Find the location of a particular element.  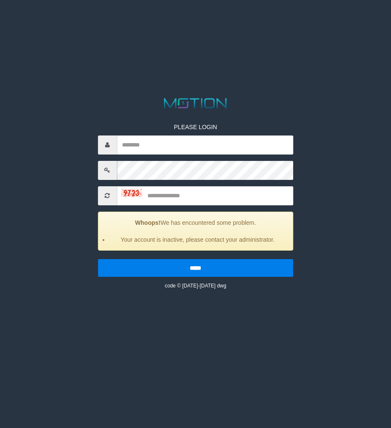

li: Your account is inactive, please contact your administrator. is located at coordinates (198, 240).